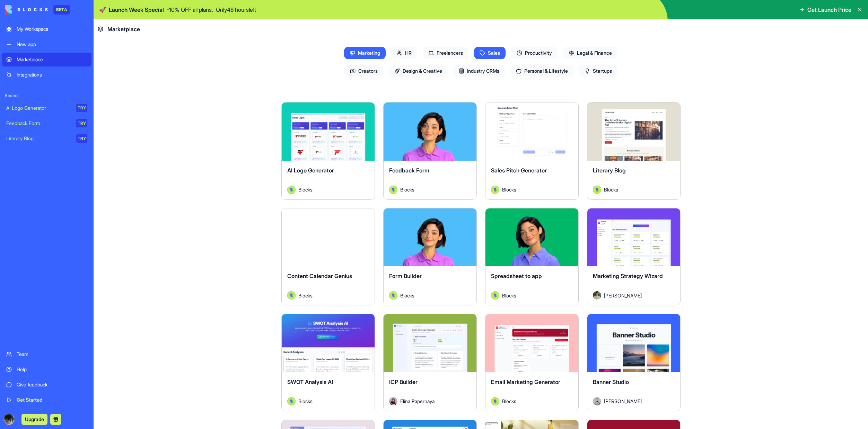 This screenshot has width=868, height=429. Describe the element at coordinates (124, 29) in the screenshot. I see `span: Marketplace` at that location.